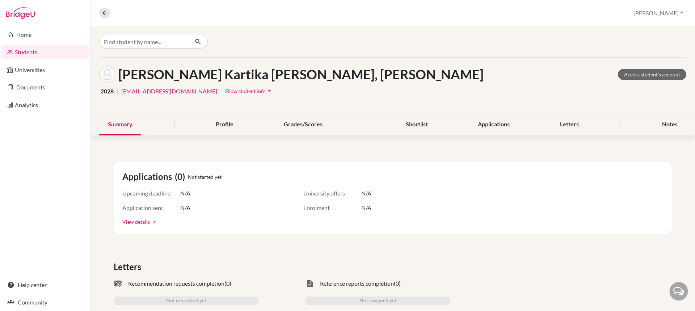 This screenshot has width=695, height=311. Describe the element at coordinates (153, 222) in the screenshot. I see `a: arrow_forward` at that location.